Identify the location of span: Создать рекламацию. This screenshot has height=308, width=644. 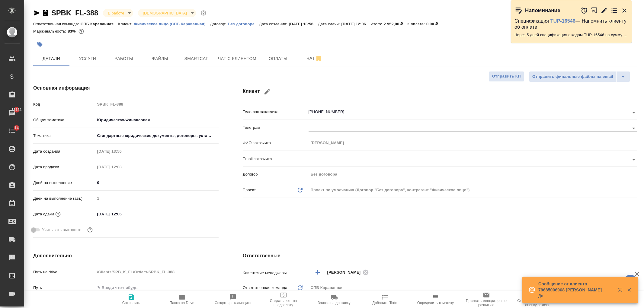
(232, 303).